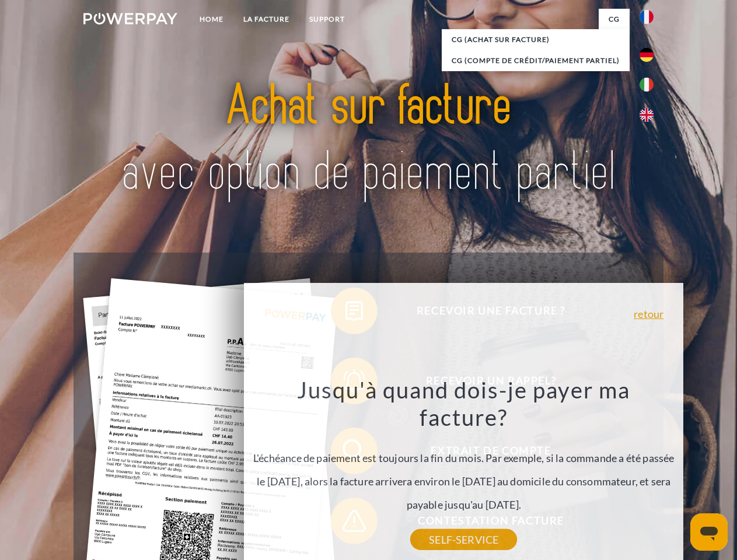 Image resolution: width=737 pixels, height=560 pixels. I want to click on a: CG (Compte de crédit/paiement partiel), so click(536, 61).